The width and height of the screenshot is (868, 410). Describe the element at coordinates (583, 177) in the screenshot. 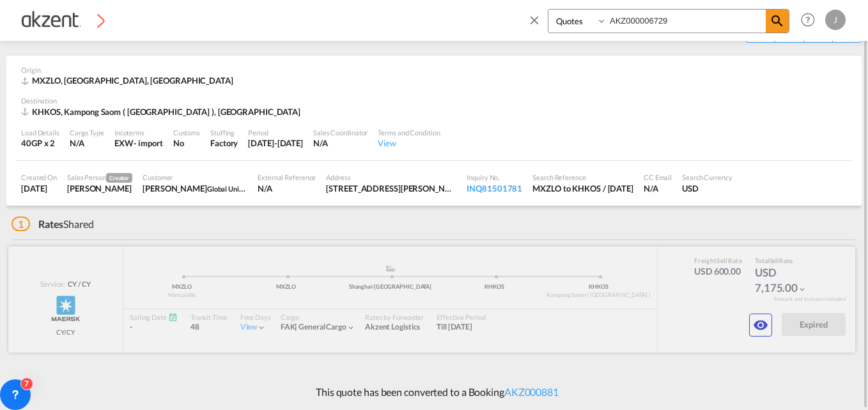

I see `div: Search Reference` at that location.